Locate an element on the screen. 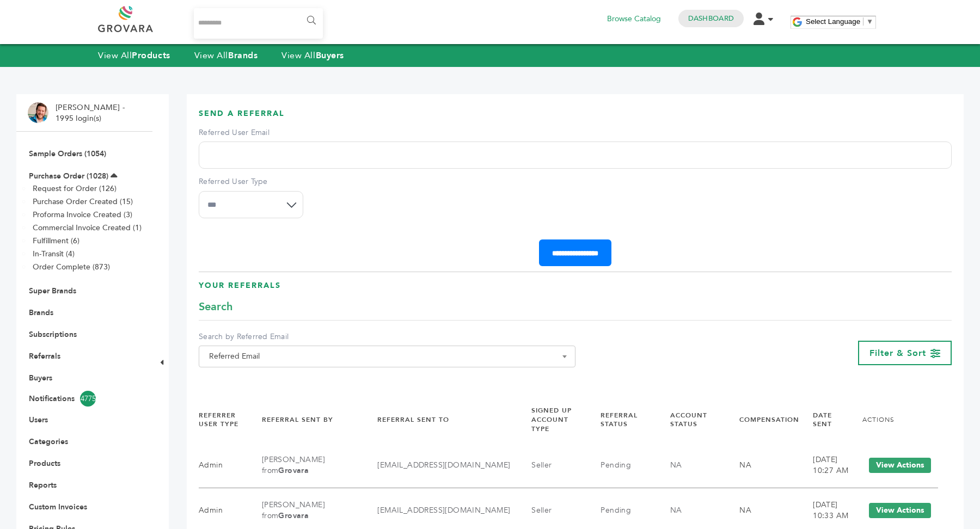 The image size is (980, 529). a: Brands is located at coordinates (41, 312).